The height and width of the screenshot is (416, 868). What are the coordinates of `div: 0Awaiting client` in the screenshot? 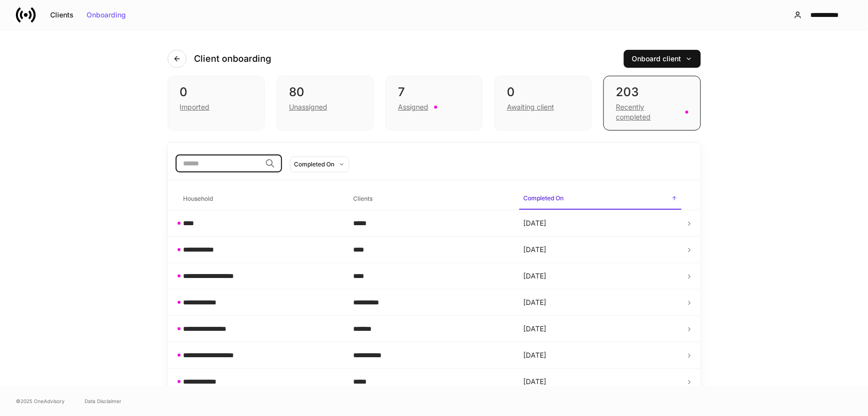 It's located at (543, 103).